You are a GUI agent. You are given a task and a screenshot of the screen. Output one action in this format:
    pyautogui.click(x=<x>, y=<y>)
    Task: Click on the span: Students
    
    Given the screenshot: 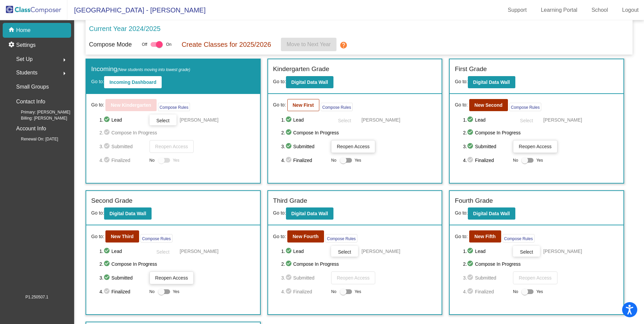 What is the action you would take?
    pyautogui.click(x=27, y=73)
    